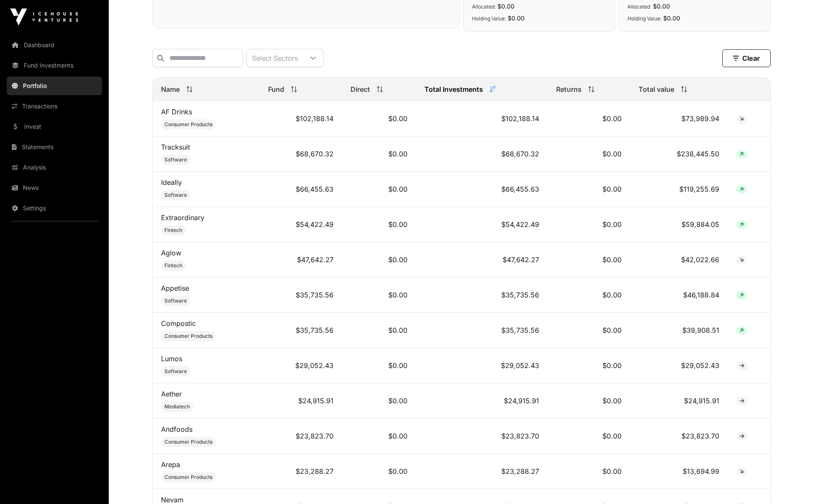 The height and width of the screenshot is (504, 814). I want to click on a: Statements, so click(55, 147).